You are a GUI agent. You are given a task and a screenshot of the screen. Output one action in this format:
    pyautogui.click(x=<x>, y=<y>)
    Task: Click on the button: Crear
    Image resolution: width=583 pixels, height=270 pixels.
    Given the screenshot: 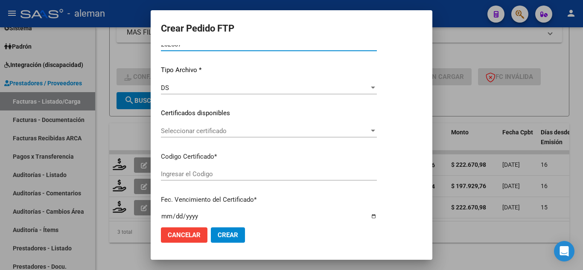 What is the action you would take?
    pyautogui.click(x=228, y=235)
    